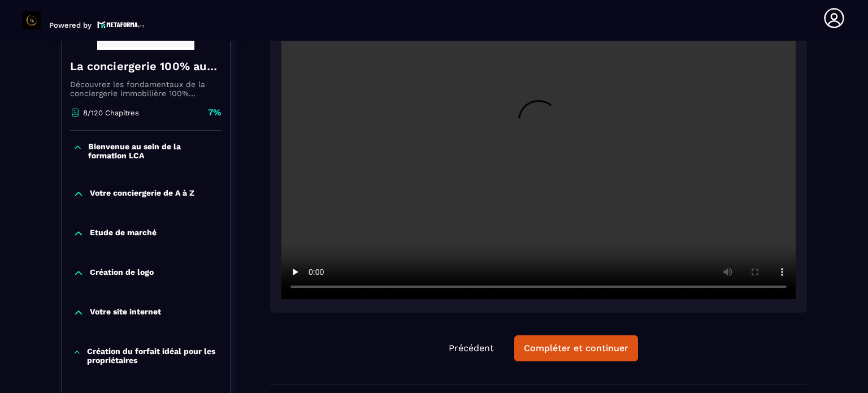 The height and width of the screenshot is (393, 868). Describe the element at coordinates (142, 194) in the screenshot. I see `p: Votre conciergerie de A à Z` at that location.